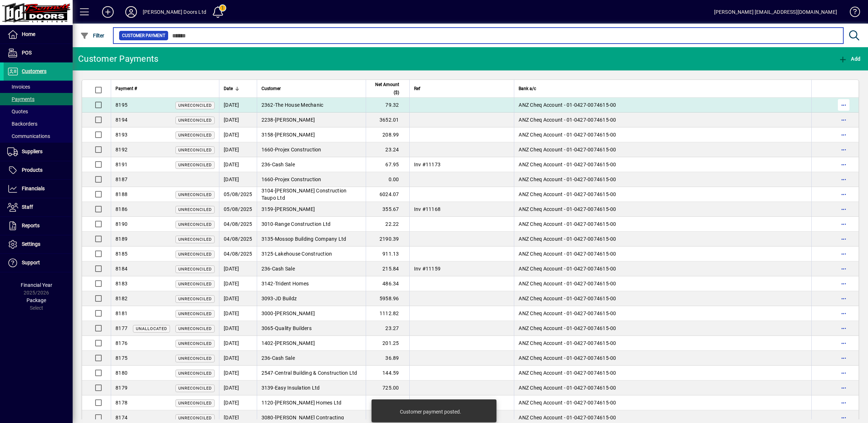 The image size is (868, 423). What do you see at coordinates (388, 120) in the screenshot?
I see `td: 3652.01` at bounding box center [388, 120].